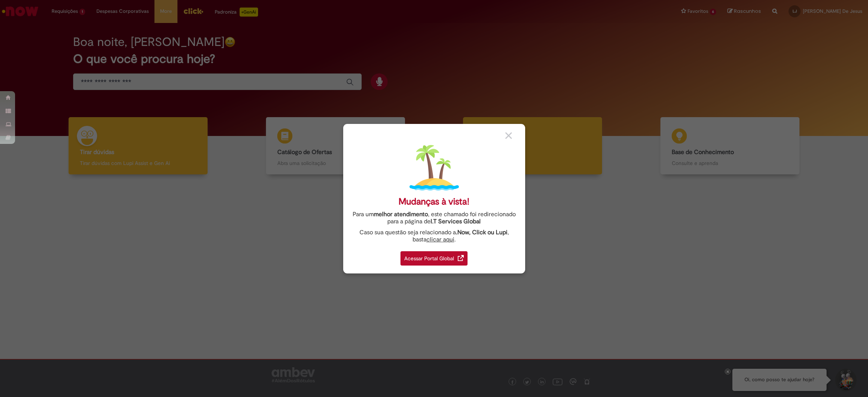 The width and height of the screenshot is (868, 397). I want to click on div: Para um , este chamado foi redirecionado para a página de, so click(434, 218).